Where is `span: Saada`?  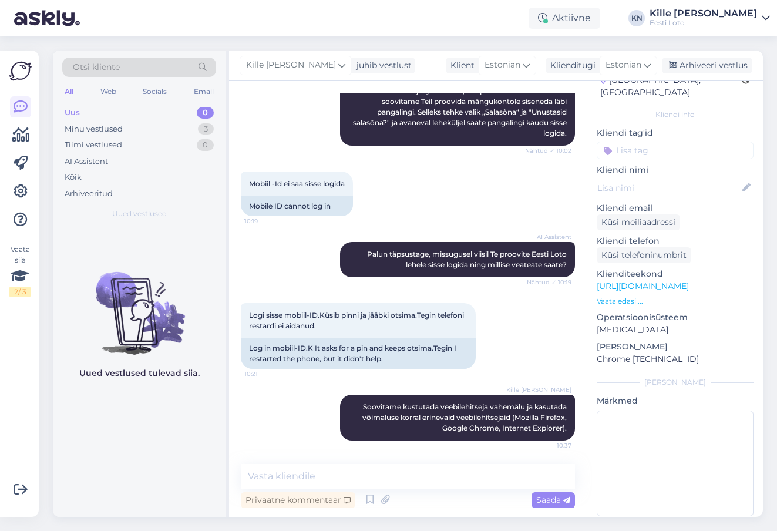 span: Saada is located at coordinates (553, 500).